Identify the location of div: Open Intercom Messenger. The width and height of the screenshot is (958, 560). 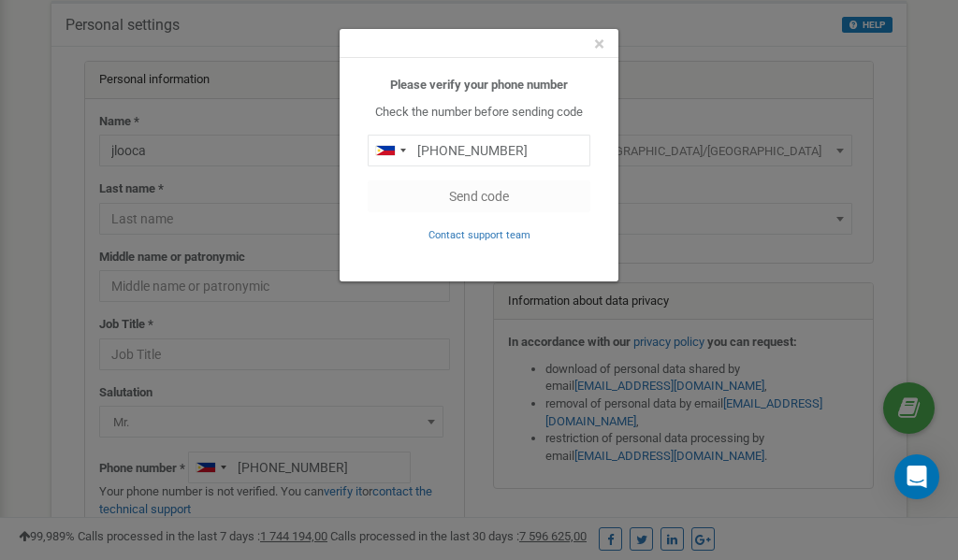
(917, 477).